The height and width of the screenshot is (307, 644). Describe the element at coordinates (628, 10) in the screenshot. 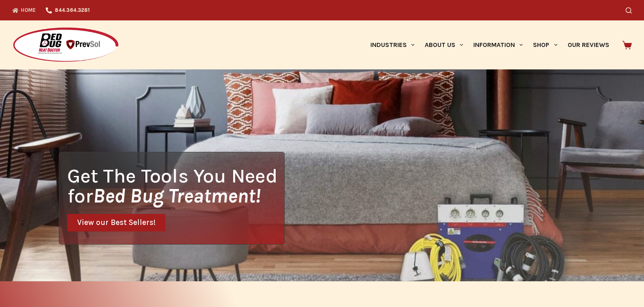

I see `button: Search` at that location.